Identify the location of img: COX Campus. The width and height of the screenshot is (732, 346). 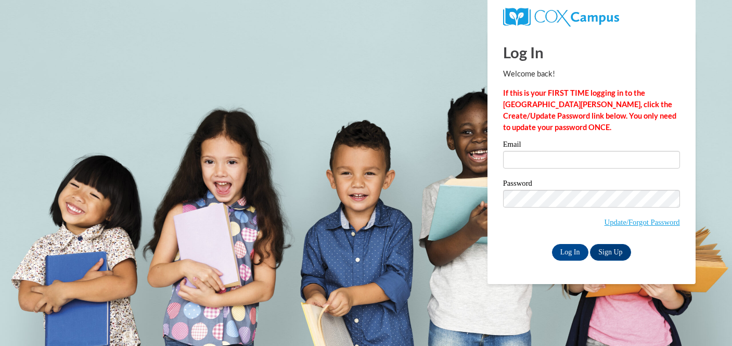
(561, 17).